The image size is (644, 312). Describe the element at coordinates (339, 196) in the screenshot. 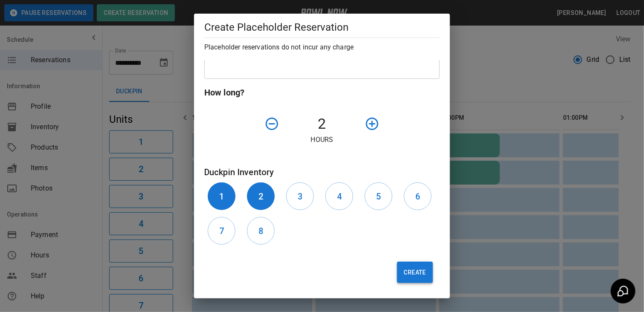

I see `button: 4` at that location.